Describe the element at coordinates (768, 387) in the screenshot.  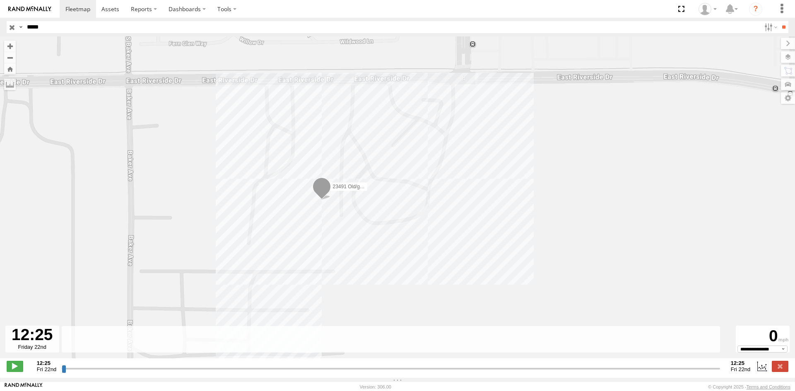
I see `a: Terms and Conditions` at that location.